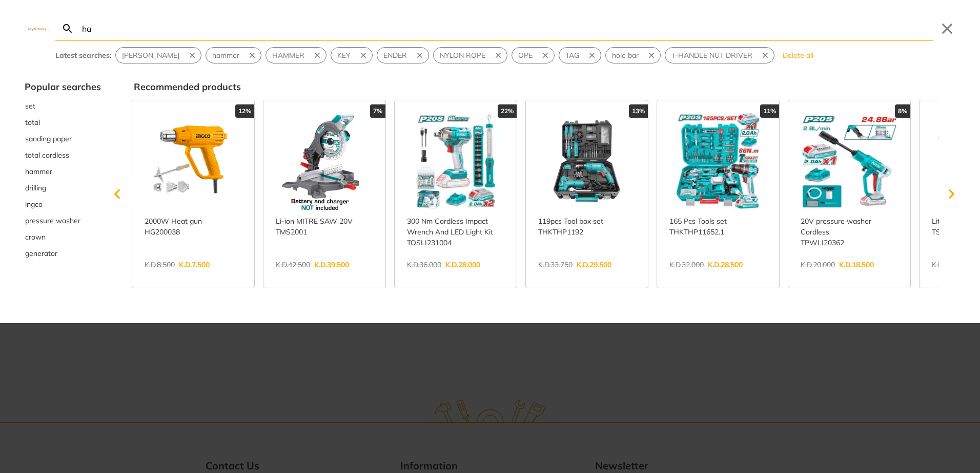 This screenshot has width=980, height=473. I want to click on span: ENDER, so click(395, 55).